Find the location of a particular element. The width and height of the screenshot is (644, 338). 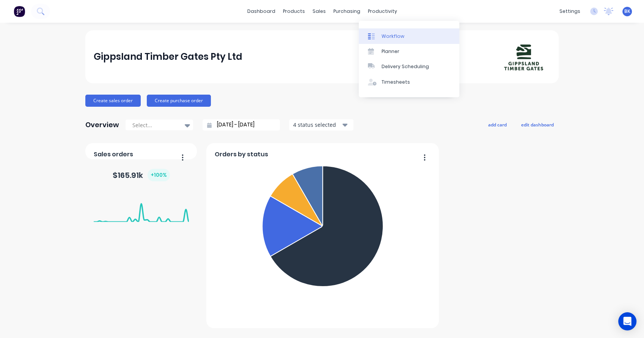

div: 4 status selected is located at coordinates (317, 125).